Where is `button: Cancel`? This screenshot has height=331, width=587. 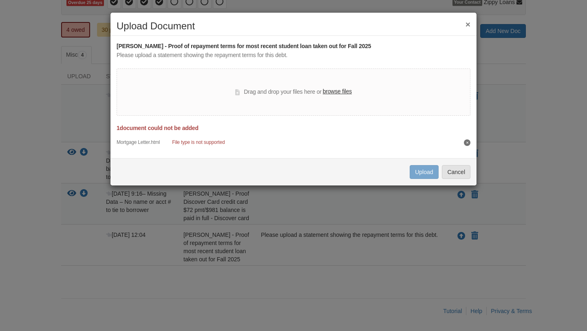 button: Cancel is located at coordinates (456, 172).